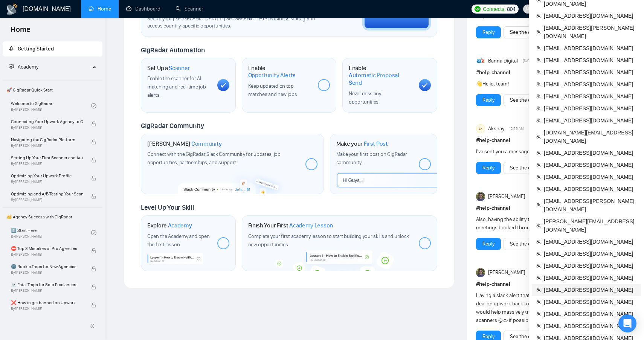 Image resolution: width=644 pixels, height=340 pixels. What do you see at coordinates (381, 76) in the screenshot?
I see `h1: Enable` at bounding box center [381, 76].